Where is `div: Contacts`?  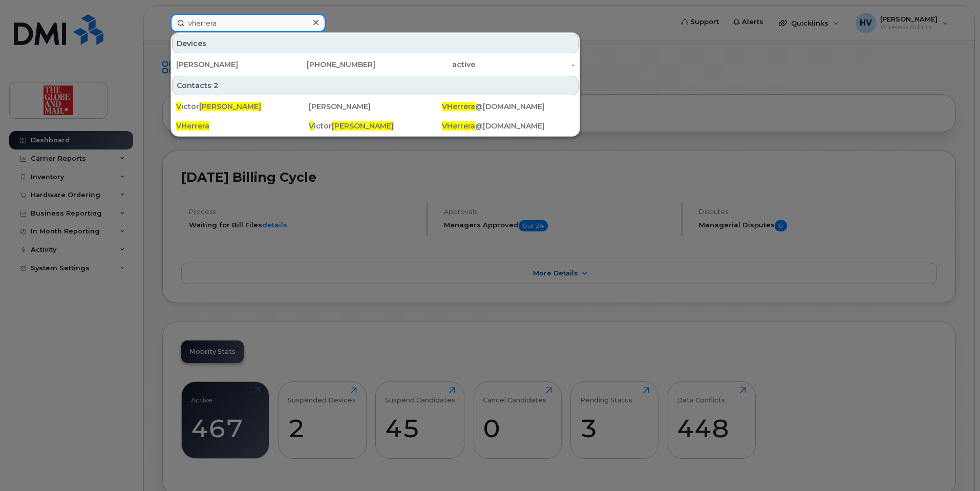 div: Contacts is located at coordinates (375, 85).